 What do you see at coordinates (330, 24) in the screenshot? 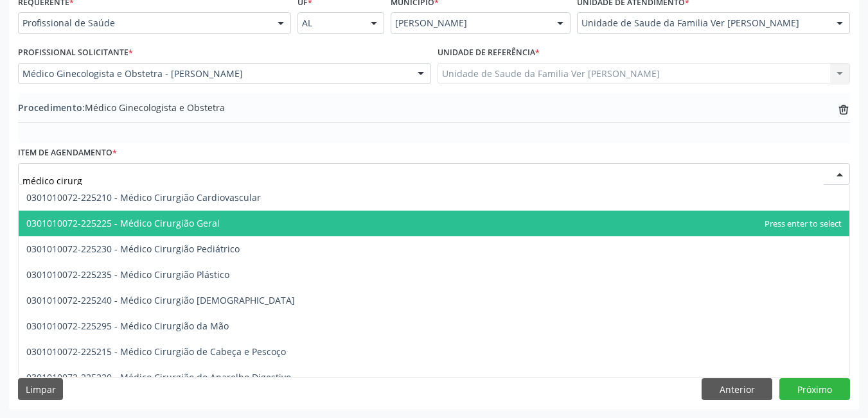
I see `span: AL` at bounding box center [330, 24].